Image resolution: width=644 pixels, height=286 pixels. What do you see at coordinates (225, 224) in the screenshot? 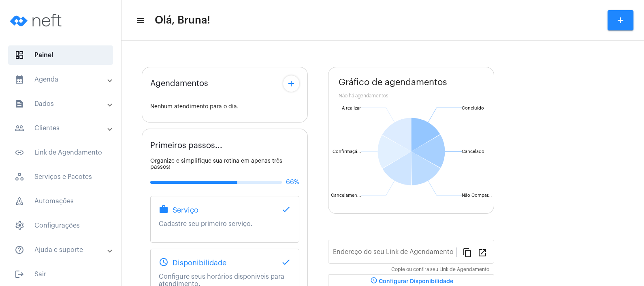
I see `p: Cadastre seu primeiro serviço.` at bounding box center [225, 224].